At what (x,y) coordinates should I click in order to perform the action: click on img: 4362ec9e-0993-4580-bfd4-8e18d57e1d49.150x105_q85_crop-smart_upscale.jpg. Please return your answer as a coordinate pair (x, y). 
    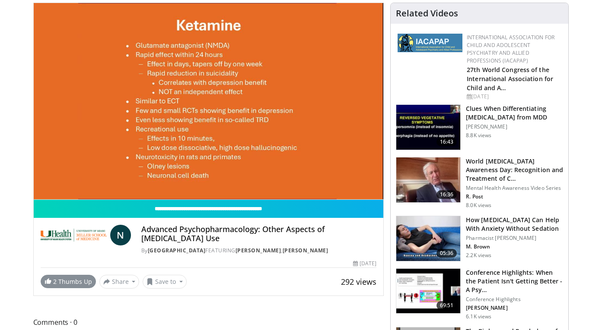
    Looking at the image, I should click on (428, 291).